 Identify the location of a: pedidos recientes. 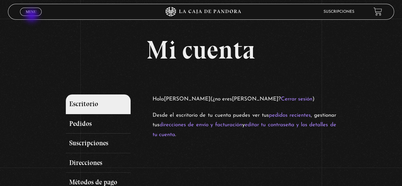
(290, 115).